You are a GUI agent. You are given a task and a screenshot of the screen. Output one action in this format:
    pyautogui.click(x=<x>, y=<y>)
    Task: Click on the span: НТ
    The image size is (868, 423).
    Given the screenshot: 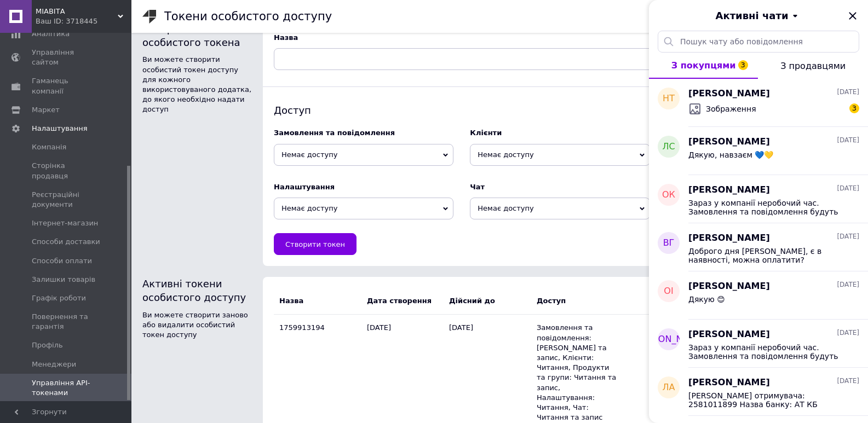 What is the action you would take?
    pyautogui.click(x=668, y=98)
    